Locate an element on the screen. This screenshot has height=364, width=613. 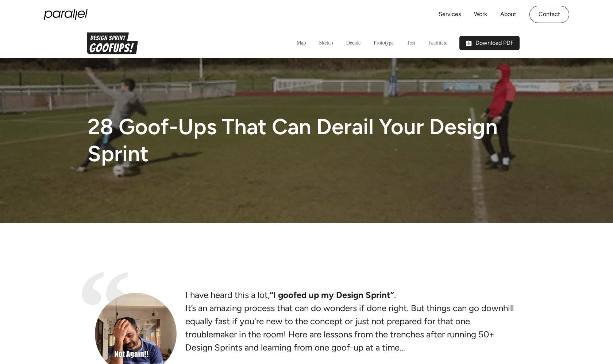
a: Contact is located at coordinates (549, 14).